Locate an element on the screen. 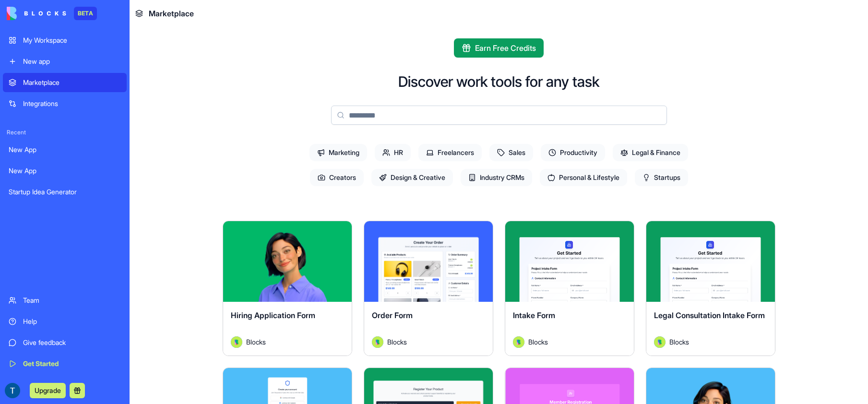  div: Startup Idea Generator is located at coordinates (65, 192).